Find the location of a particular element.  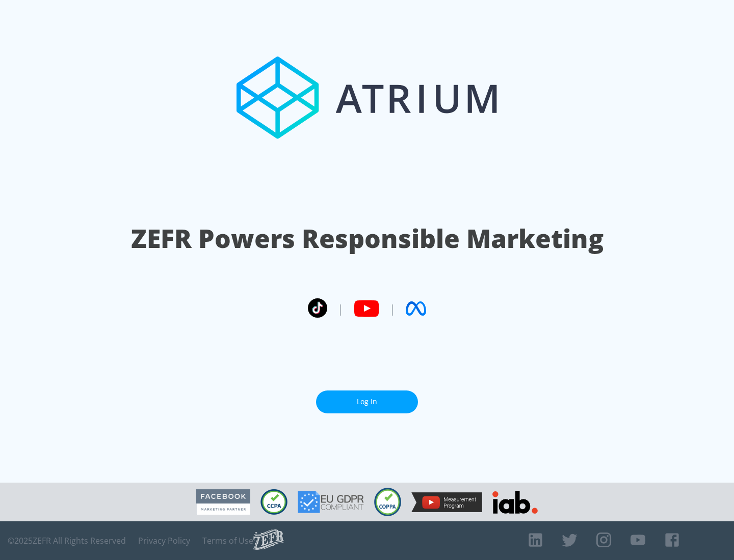

a: Terms of Use is located at coordinates (228, 541).